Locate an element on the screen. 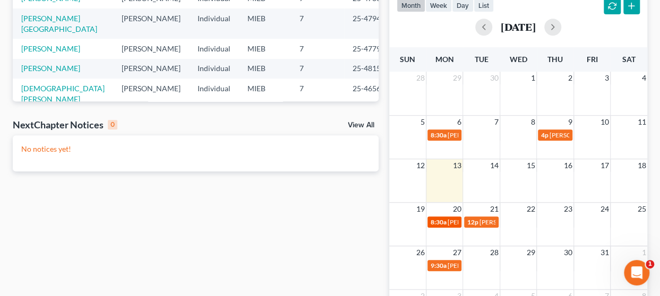  a: View All is located at coordinates (361, 125).